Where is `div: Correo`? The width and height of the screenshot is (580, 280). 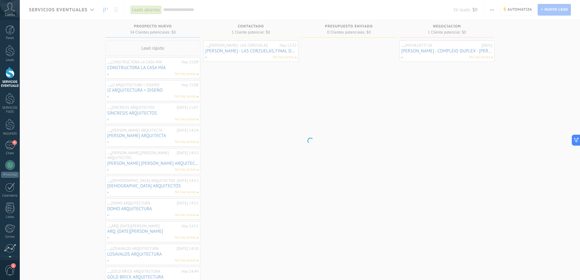 div: Correo is located at coordinates (10, 237).